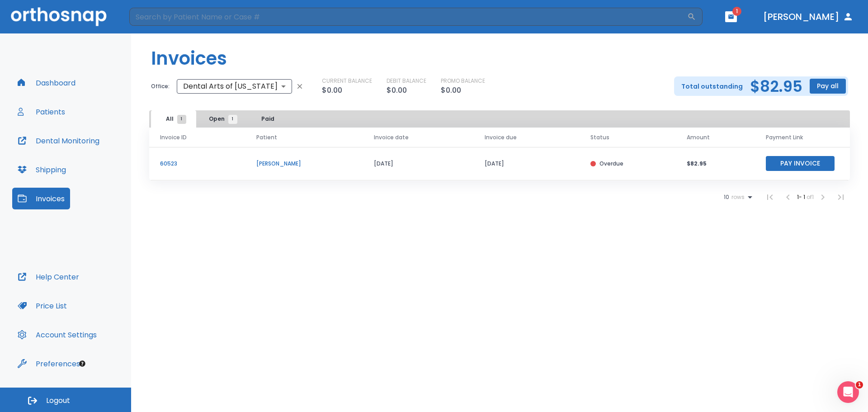  Describe the element at coordinates (408, 17) in the screenshot. I see `input: Search by Patient Name or Case #` at that location.